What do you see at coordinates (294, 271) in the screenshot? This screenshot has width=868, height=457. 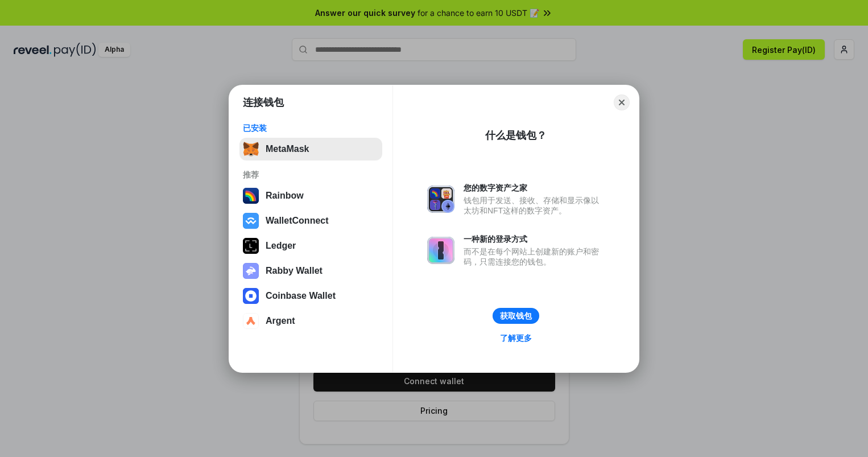 I see `div: Rabby Wallet` at bounding box center [294, 271].